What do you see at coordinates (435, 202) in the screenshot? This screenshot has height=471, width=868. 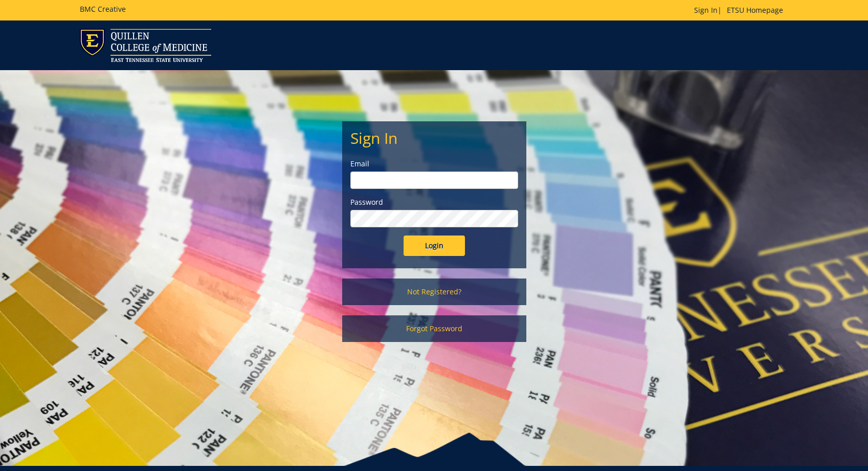 I see `label: Password` at bounding box center [435, 202].